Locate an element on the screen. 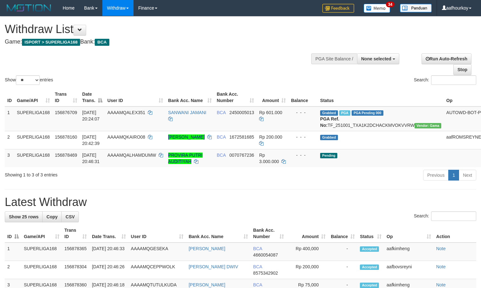  a: CSV is located at coordinates (70, 217).